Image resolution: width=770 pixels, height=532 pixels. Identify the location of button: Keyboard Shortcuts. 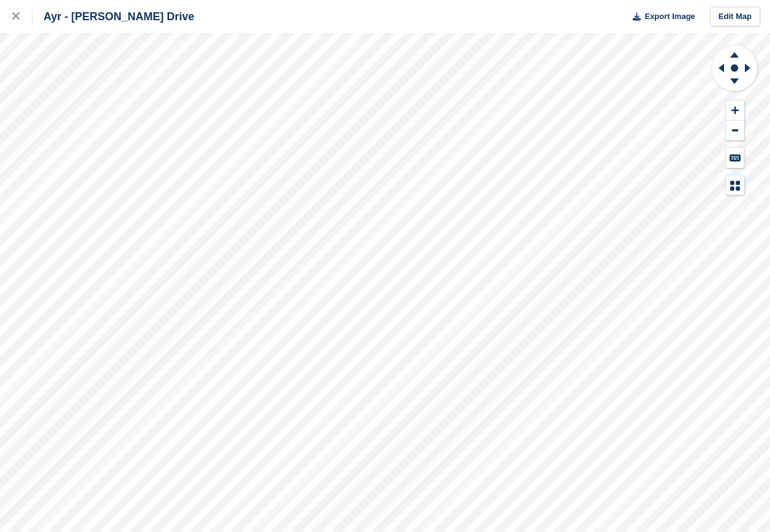
(735, 158).